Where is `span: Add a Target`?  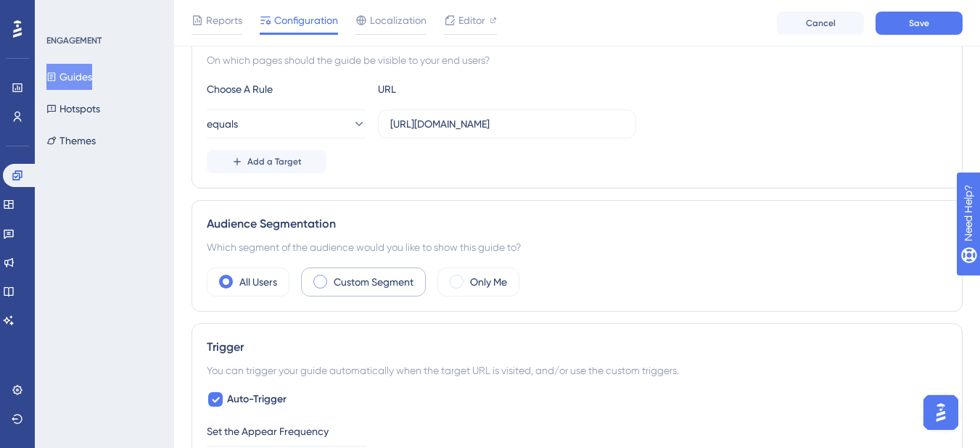
span: Add a Target is located at coordinates (274, 161).